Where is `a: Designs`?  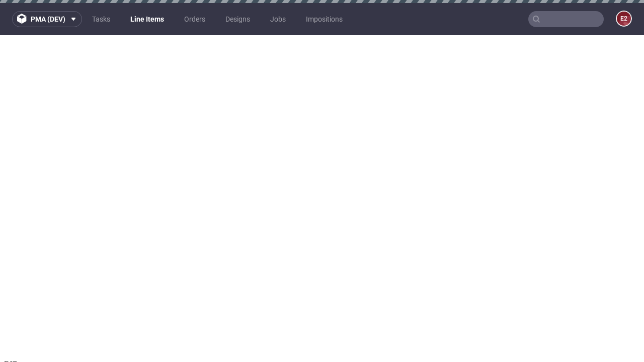
a: Designs is located at coordinates (237, 19).